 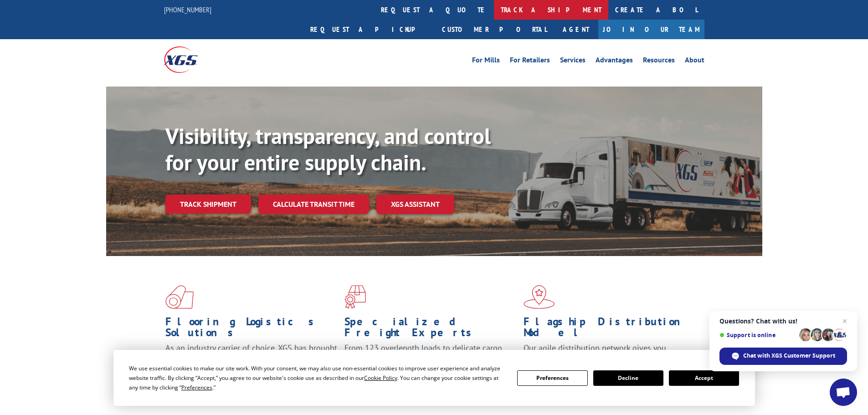 What do you see at coordinates (415, 204) in the screenshot?
I see `a: XGS ASSISTANT` at bounding box center [415, 204].